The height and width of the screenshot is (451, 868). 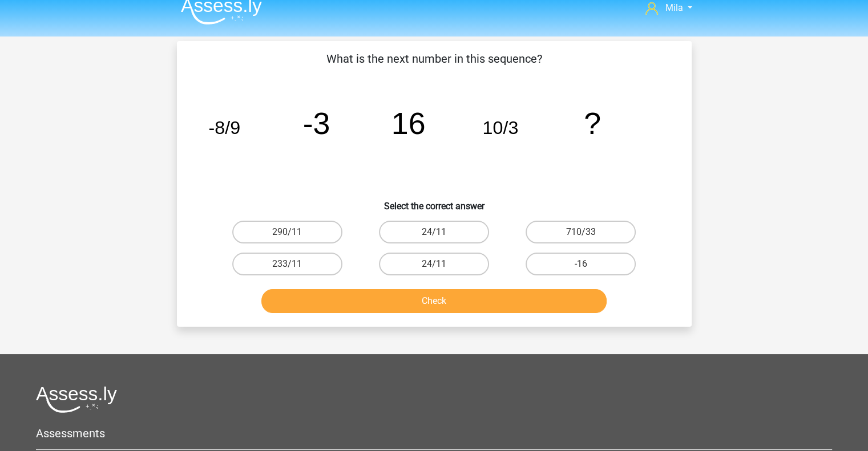 What do you see at coordinates (317, 123) in the screenshot?
I see `tspan: -3` at bounding box center [317, 123].